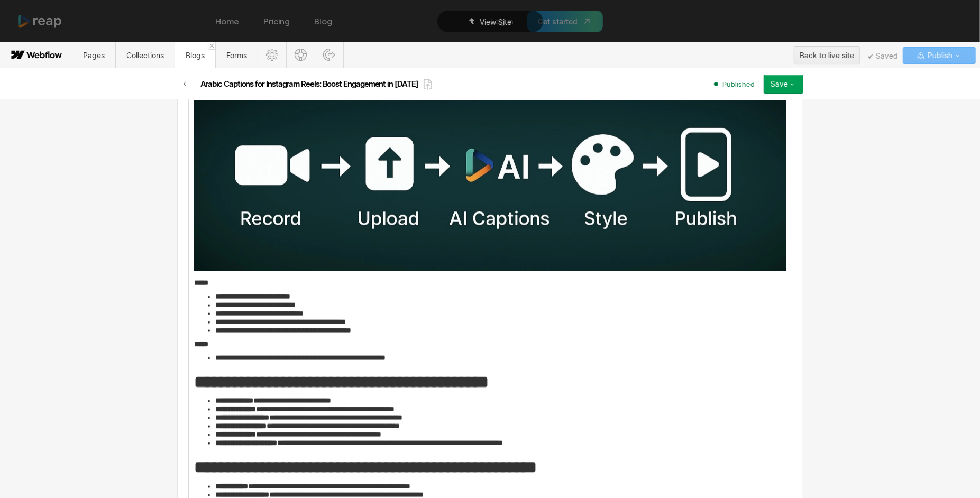  Describe the element at coordinates (939, 55) in the screenshot. I see `button: Publish` at that location.